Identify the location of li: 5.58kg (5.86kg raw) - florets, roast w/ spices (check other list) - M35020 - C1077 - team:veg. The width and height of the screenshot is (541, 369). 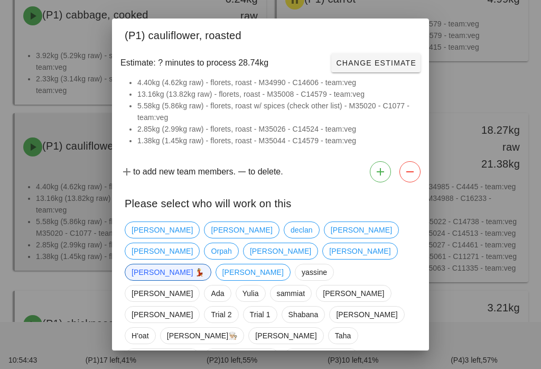
(277, 112).